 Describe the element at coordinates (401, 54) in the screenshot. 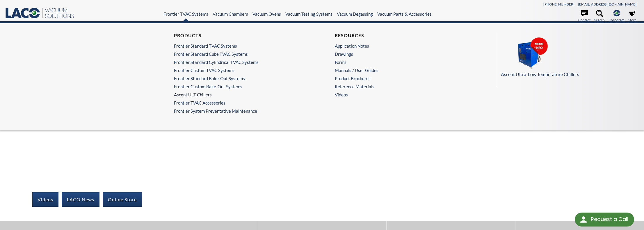

I see `a: Drawings` at that location.